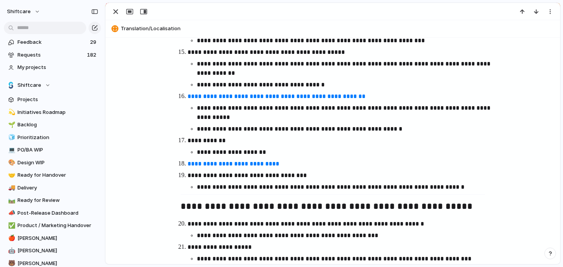 The height and width of the screenshot is (267, 563). I want to click on a: Projects, so click(52, 100).